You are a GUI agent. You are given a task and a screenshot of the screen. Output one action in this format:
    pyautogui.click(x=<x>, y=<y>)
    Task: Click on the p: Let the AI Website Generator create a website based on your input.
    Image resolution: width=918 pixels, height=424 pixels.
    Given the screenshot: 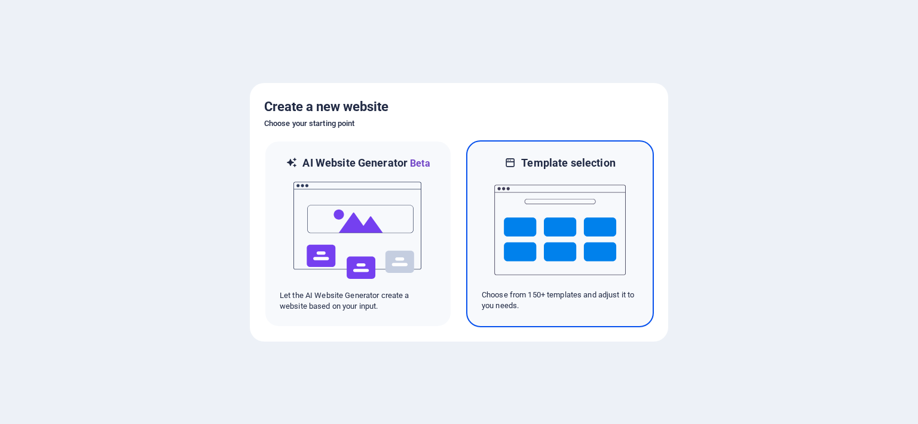 What is the action you would take?
    pyautogui.click(x=358, y=301)
    